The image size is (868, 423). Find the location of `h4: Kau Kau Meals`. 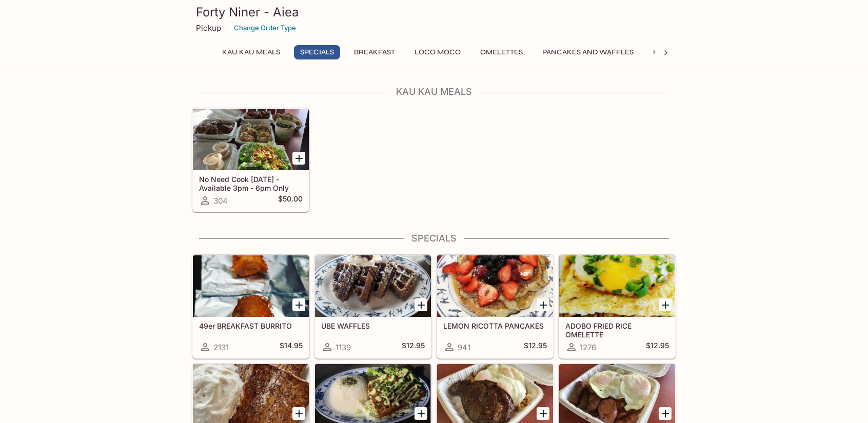

h4: Kau Kau Meals is located at coordinates (434, 92).